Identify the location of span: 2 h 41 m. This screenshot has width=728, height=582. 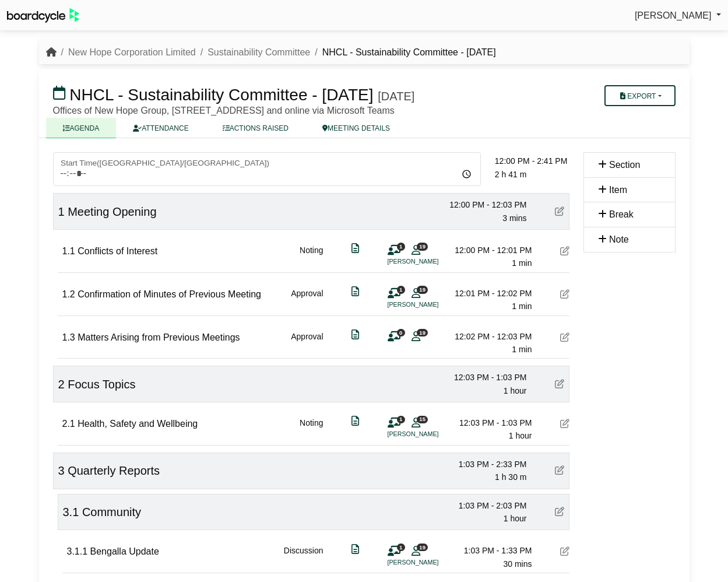
(511, 174).